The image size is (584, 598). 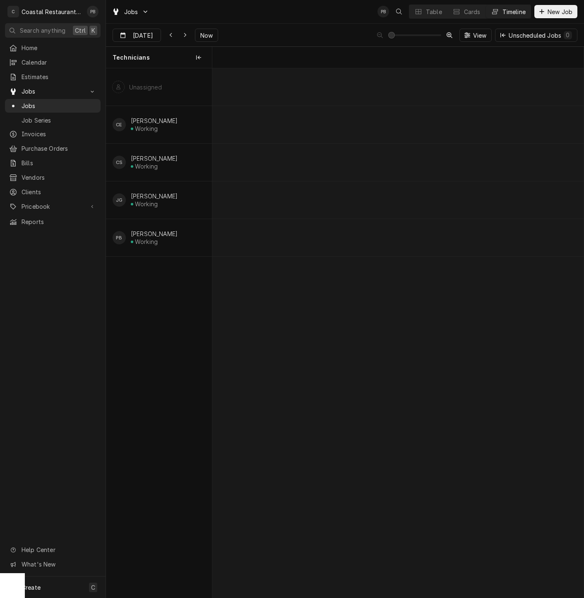 I want to click on span: Now, so click(x=207, y=35).